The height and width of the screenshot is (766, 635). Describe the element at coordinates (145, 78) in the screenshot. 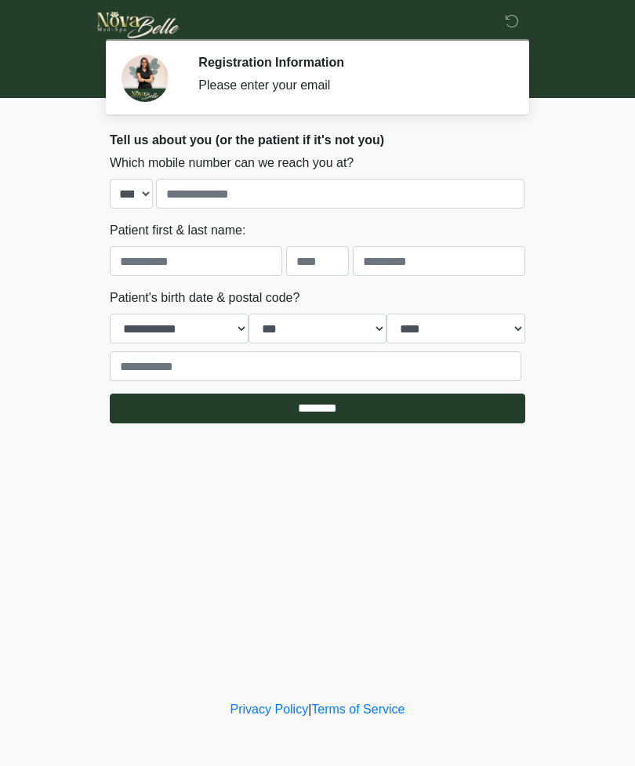

I see `img: Agent Avatar` at that location.